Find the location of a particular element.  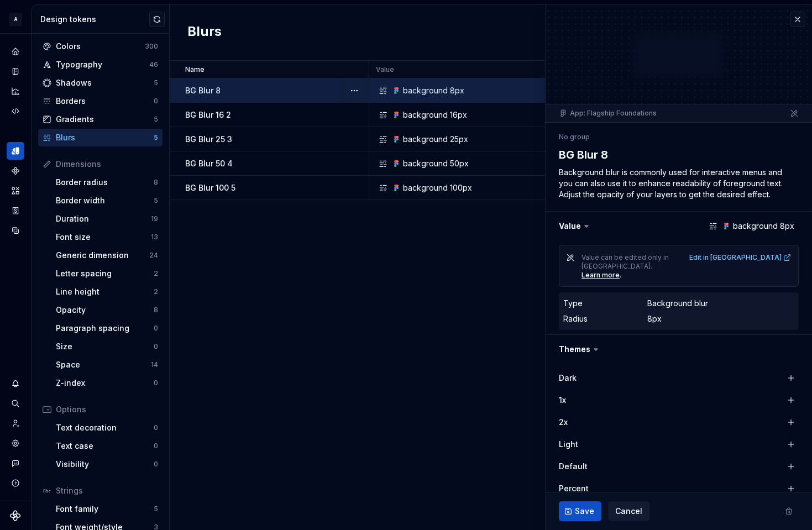

button: Save is located at coordinates (580, 511).